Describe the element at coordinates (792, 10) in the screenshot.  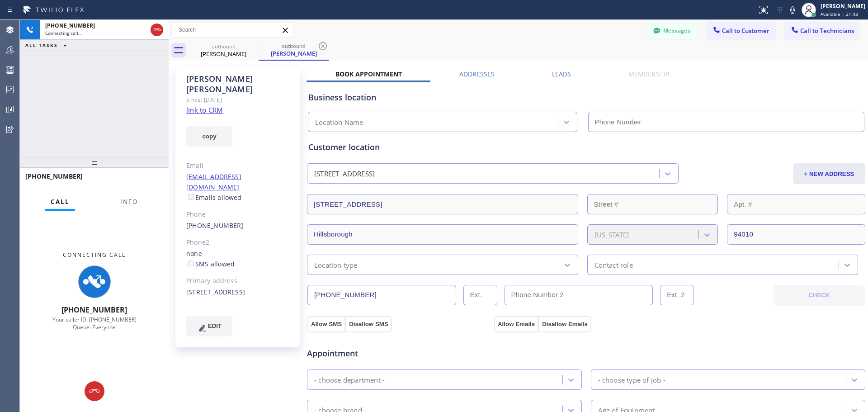
I see `button: Mute` at that location.